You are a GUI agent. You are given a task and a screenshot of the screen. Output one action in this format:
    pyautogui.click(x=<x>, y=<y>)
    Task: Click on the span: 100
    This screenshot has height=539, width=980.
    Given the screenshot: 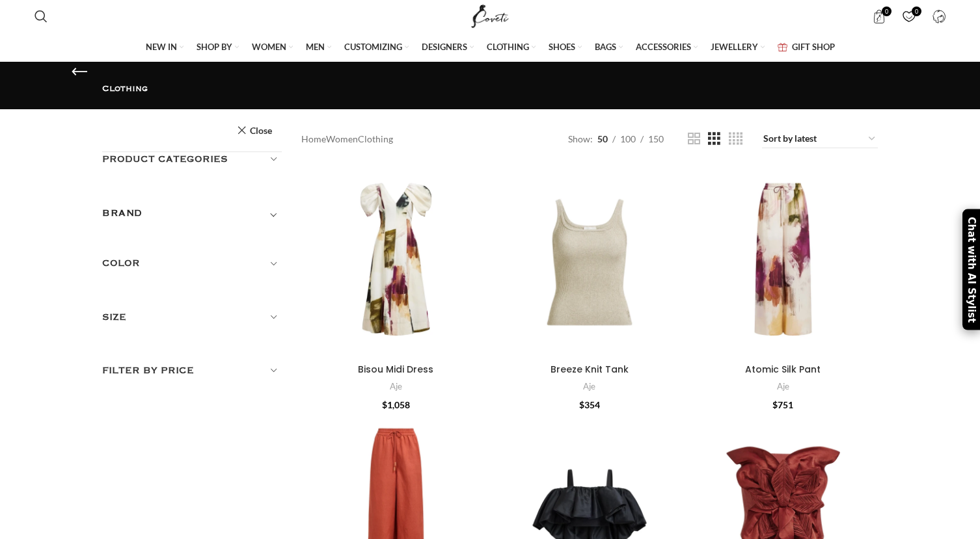 What is the action you would take?
    pyautogui.click(x=628, y=139)
    